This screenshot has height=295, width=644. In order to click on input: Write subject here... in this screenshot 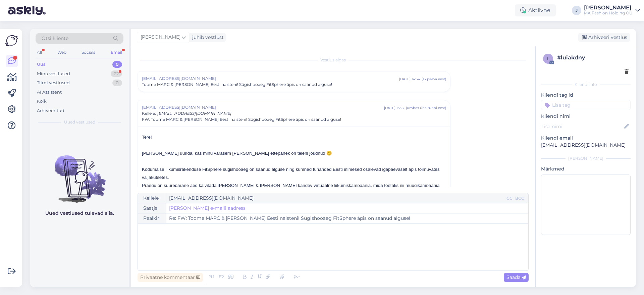, I will do `click(347, 219)`.